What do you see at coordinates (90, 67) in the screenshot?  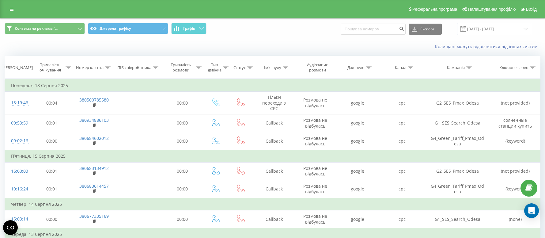 I see `div: Номер клієнта` at bounding box center [90, 67].